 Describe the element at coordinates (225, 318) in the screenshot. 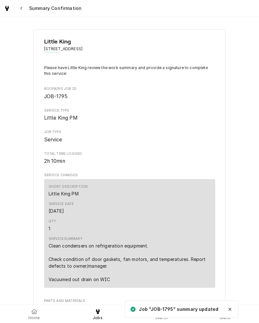

I see `span: Menu` at that location.